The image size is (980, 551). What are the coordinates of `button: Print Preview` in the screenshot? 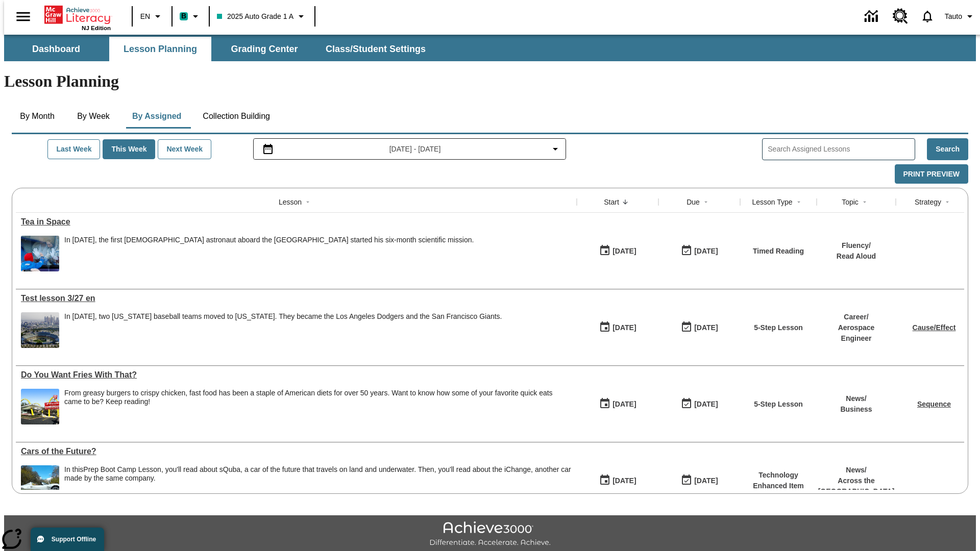 It's located at (932, 174).